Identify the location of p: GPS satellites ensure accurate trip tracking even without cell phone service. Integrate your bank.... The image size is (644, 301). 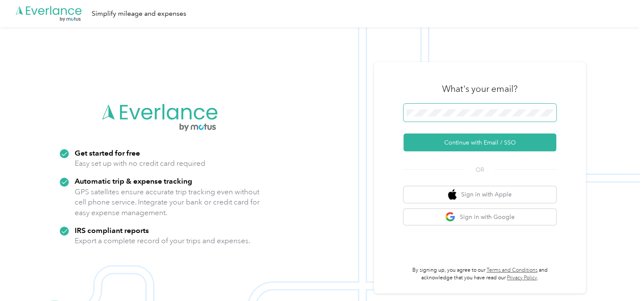
(167, 202).